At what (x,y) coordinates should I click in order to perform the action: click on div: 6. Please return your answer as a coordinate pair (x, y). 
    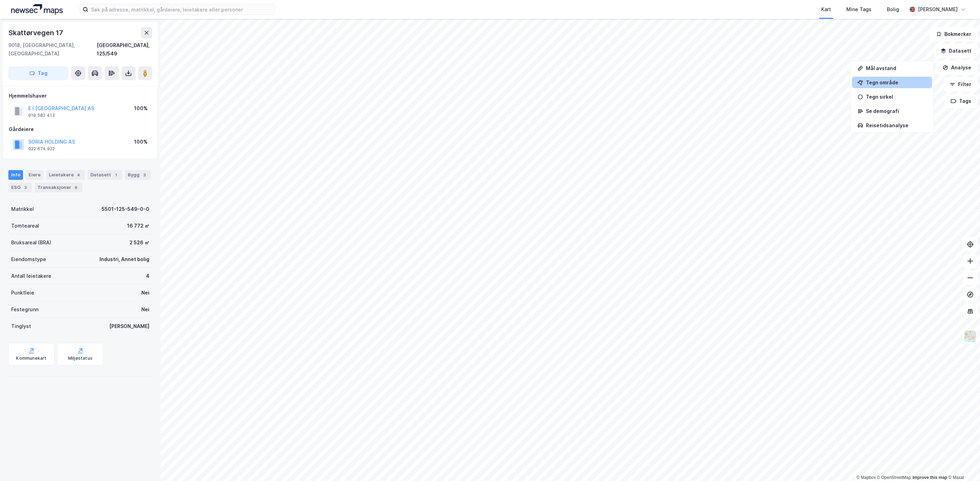
    Looking at the image, I should click on (76, 188).